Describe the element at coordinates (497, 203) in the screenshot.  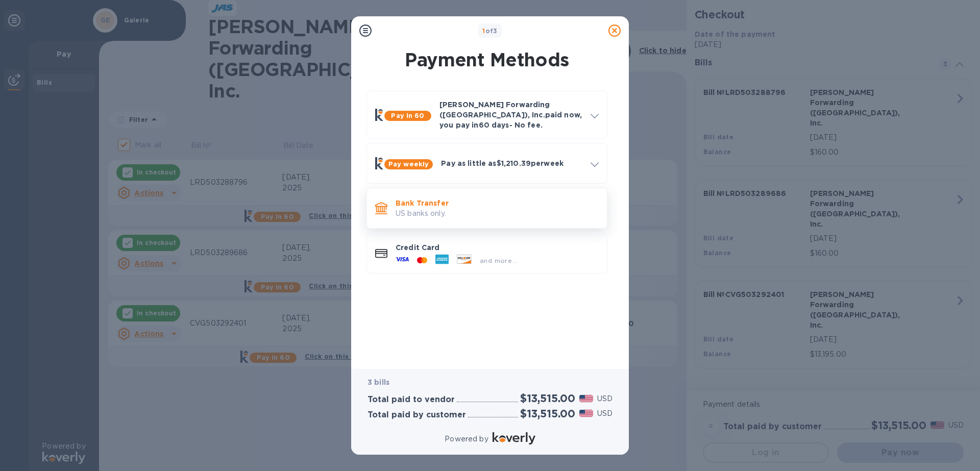
I see `p: Bank Transfer` at that location.